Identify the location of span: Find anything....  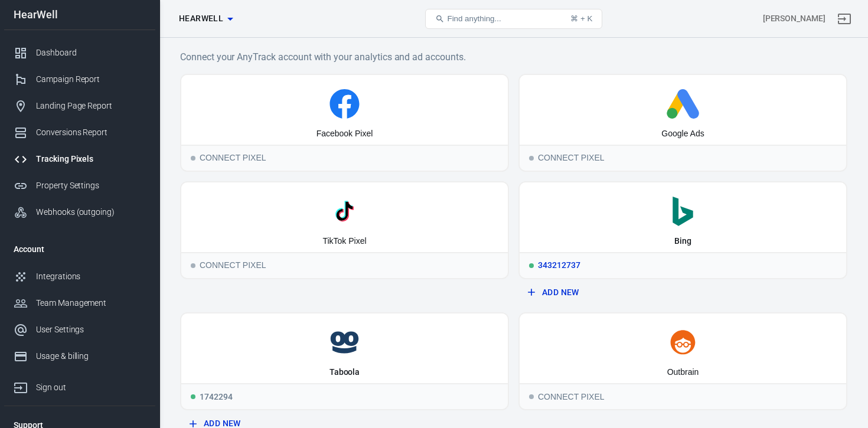
(474, 18).